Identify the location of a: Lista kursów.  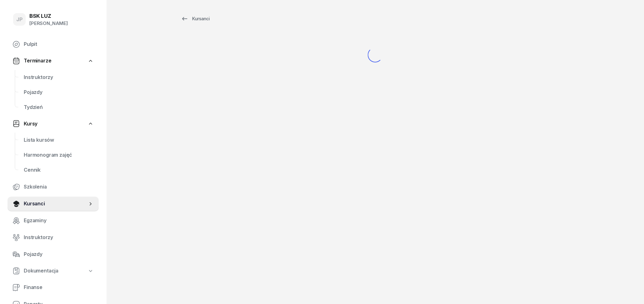
(59, 140).